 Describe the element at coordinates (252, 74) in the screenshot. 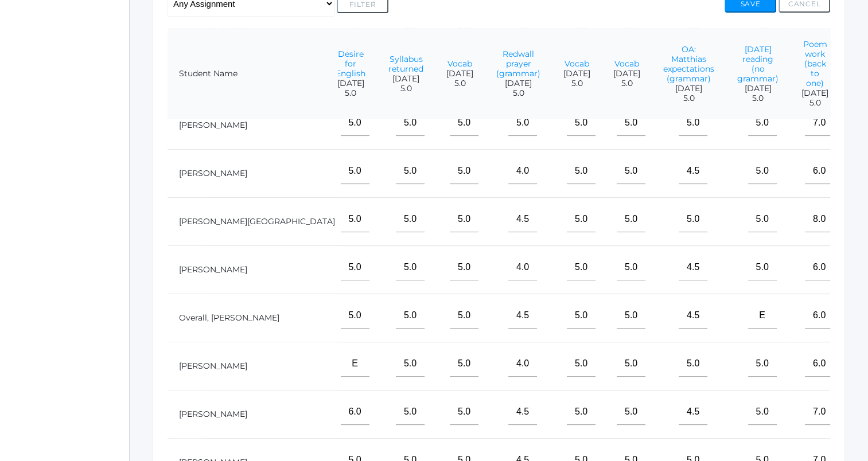

I see `th: Student Name` at that location.